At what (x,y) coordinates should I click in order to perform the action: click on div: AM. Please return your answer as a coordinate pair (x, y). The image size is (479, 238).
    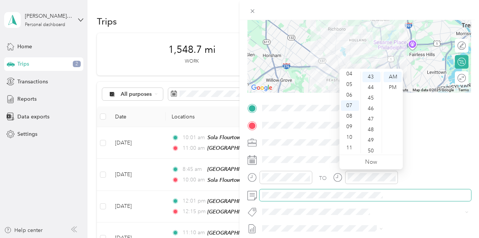
    Looking at the image, I should click on (393, 77).